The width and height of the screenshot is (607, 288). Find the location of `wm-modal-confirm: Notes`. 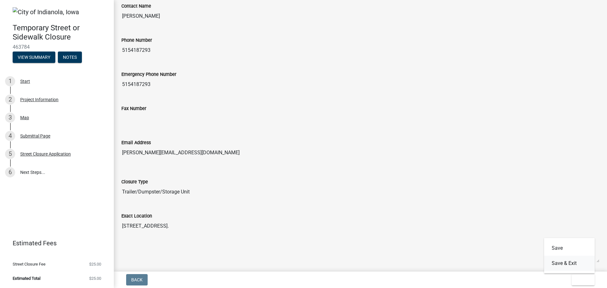

wm-modal-confirm: Notes is located at coordinates (70, 58).